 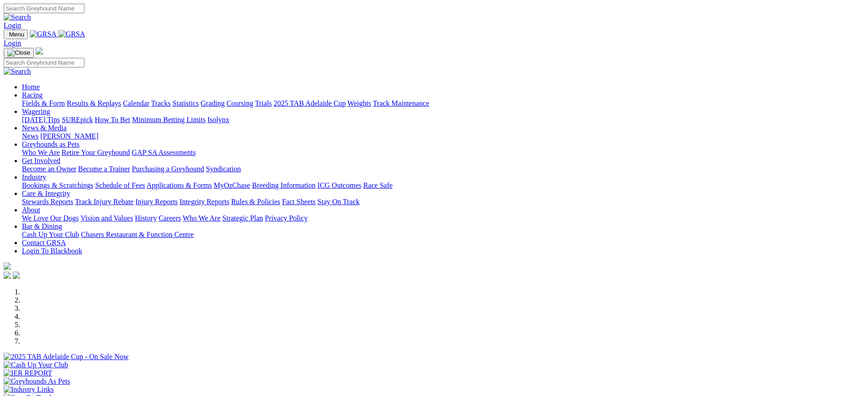 I want to click on img: Greyhounds As Pets, so click(x=37, y=382).